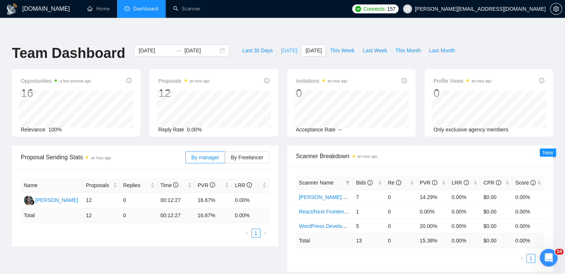 This screenshot has height=274, width=565. I want to click on button: This Month, so click(408, 51).